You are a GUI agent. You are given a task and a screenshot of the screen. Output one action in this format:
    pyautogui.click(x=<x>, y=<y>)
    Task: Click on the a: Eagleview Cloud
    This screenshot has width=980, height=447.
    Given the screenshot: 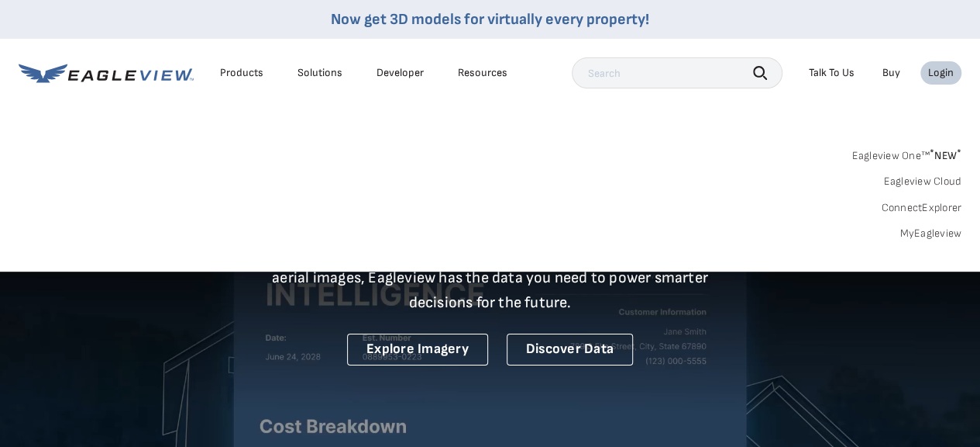 What is the action you would take?
    pyautogui.click(x=922, y=181)
    